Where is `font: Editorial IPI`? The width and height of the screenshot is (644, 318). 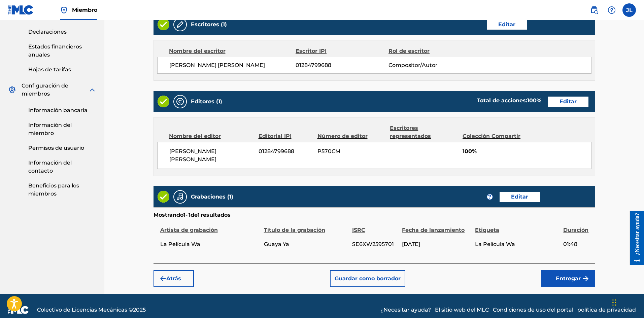
font: Editorial IPI is located at coordinates (275, 136).